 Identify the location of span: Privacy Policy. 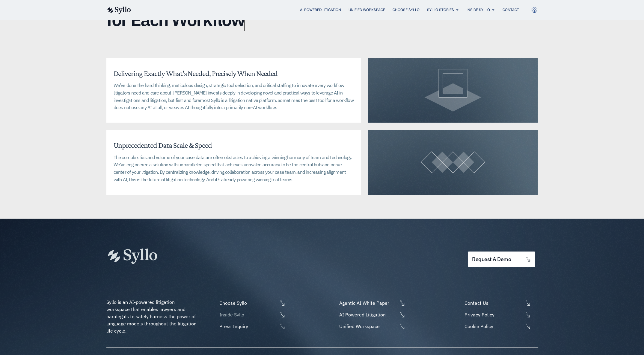
(493, 315).